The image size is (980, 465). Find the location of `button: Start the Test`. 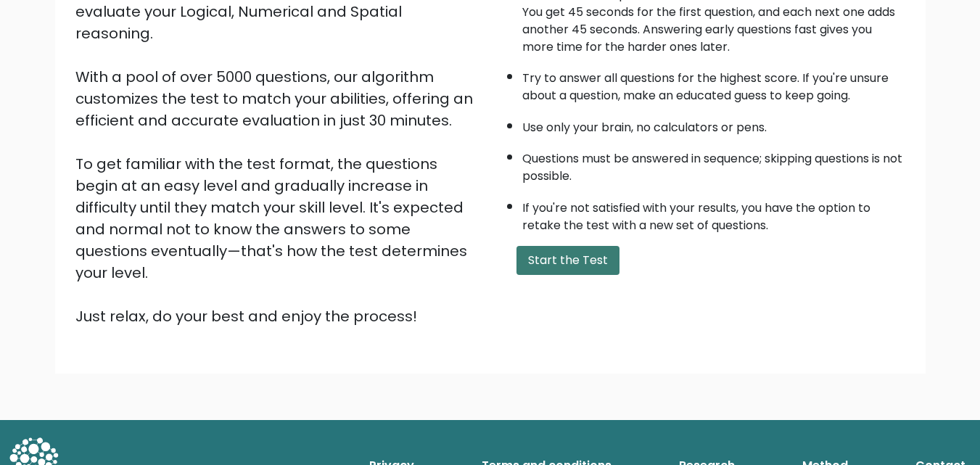

button: Start the Test is located at coordinates (568, 261).